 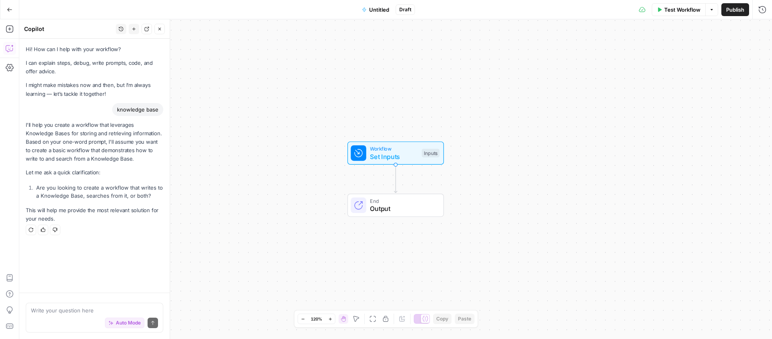 What do you see at coordinates (394, 156) in the screenshot?
I see `span: Set Inputs` at bounding box center [394, 156].